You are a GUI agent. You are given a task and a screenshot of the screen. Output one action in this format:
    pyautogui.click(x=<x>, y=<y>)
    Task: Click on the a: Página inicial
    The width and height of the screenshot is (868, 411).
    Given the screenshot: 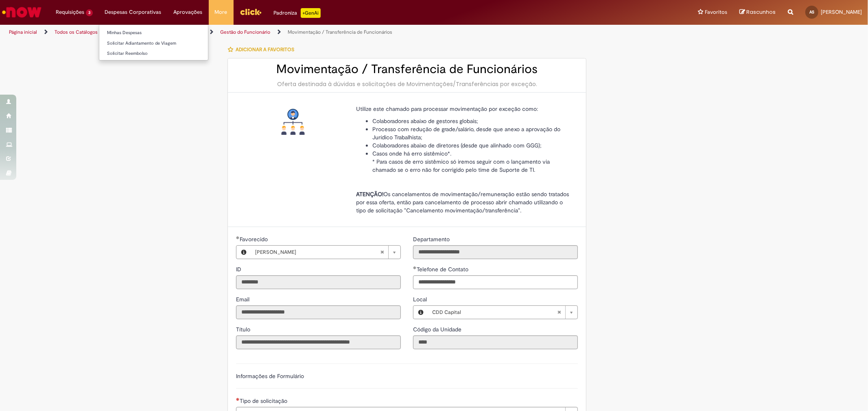 What is the action you would take?
    pyautogui.click(x=23, y=32)
    